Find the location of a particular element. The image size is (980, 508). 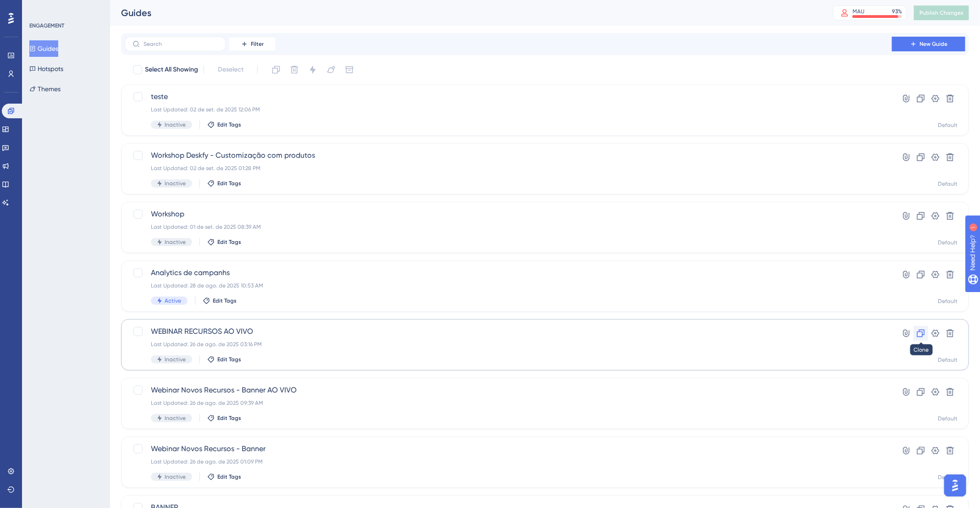

input: Search is located at coordinates (181, 44).